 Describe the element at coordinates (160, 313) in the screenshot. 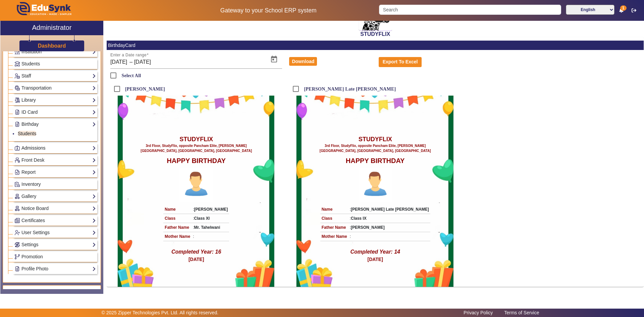

I see `p: © 2025 Zipper Technologies Pvt. Ltd. All rights reserved.` at that location.